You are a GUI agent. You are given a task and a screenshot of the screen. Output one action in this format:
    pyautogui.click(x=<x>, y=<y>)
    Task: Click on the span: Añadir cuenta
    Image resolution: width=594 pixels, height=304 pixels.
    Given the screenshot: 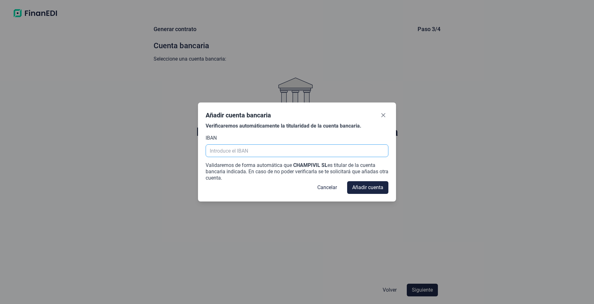 What is the action you would take?
    pyautogui.click(x=368, y=187)
    